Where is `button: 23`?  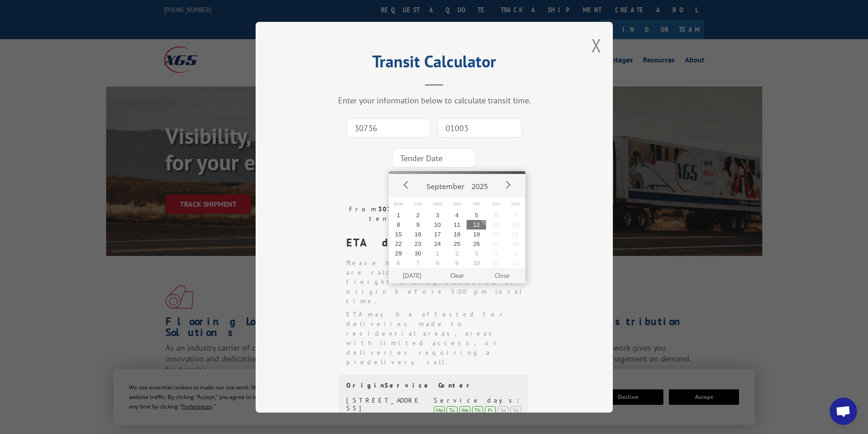 button: 23 is located at coordinates (418, 243).